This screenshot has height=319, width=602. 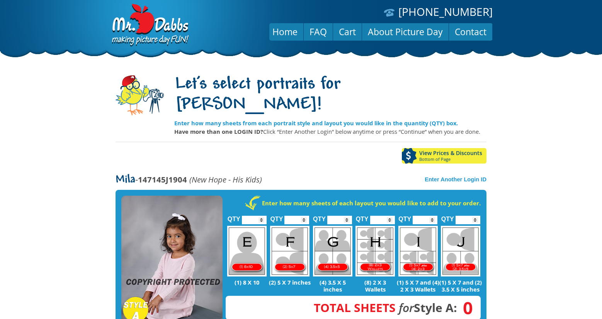 What do you see at coordinates (372, 203) in the screenshot?
I see `strong: Enter how many sheets of each layout you would like to add to your order.` at bounding box center [372, 203].